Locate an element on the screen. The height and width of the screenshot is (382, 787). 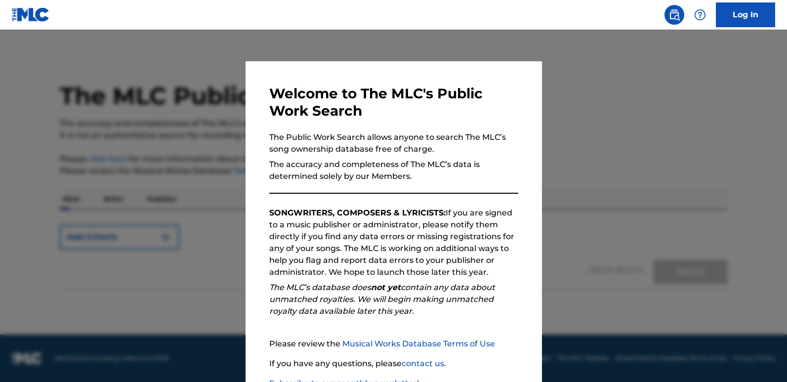
p: If you have any questions, please . is located at coordinates (394, 364).